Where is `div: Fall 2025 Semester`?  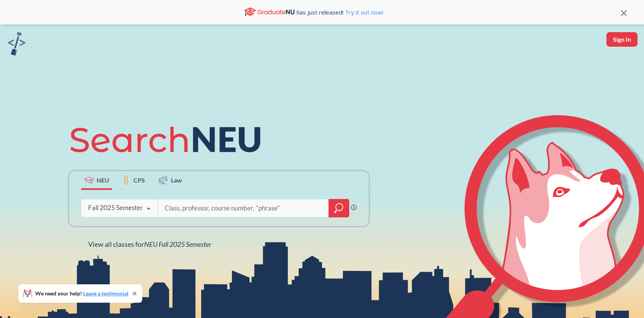 div: Fall 2025 Semester is located at coordinates (116, 208).